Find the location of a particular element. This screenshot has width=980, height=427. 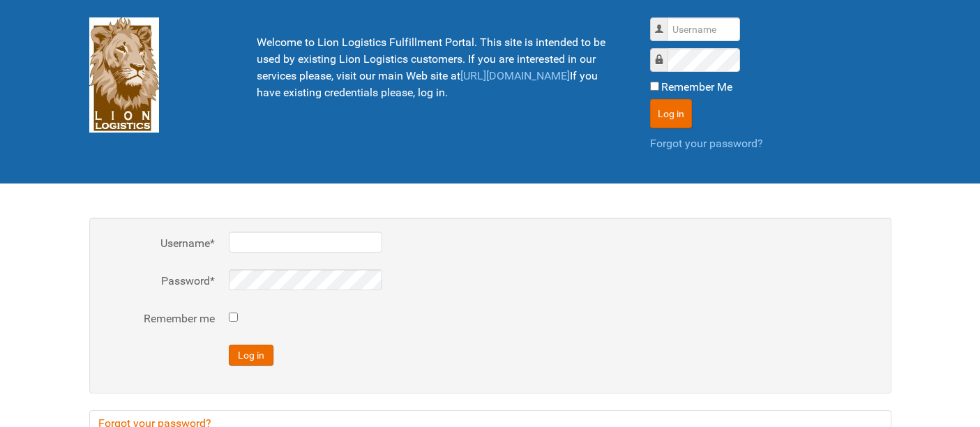

img: Lion Logistics is located at coordinates (124, 75).